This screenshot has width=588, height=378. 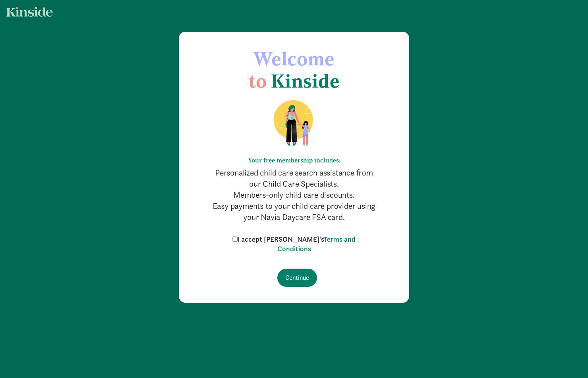 What do you see at coordinates (257, 81) in the screenshot?
I see `span: to` at bounding box center [257, 81].